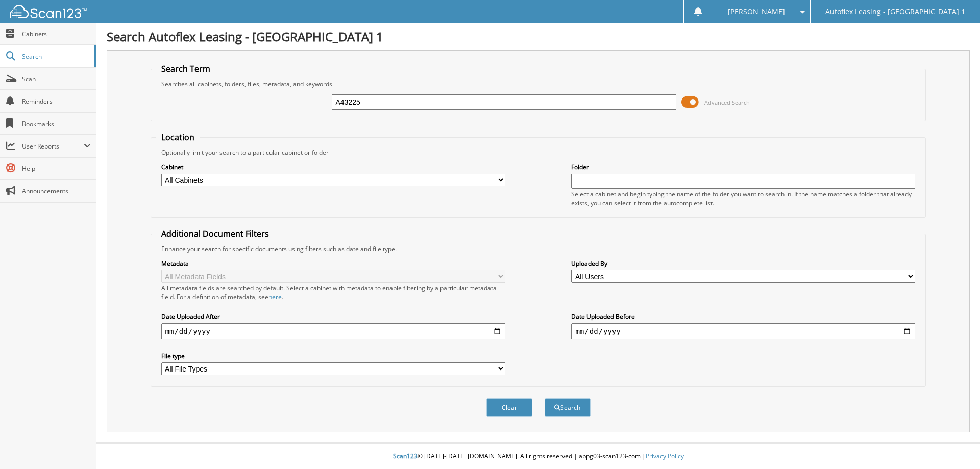 The width and height of the screenshot is (980, 469). I want to click on input: end, so click(743, 331).